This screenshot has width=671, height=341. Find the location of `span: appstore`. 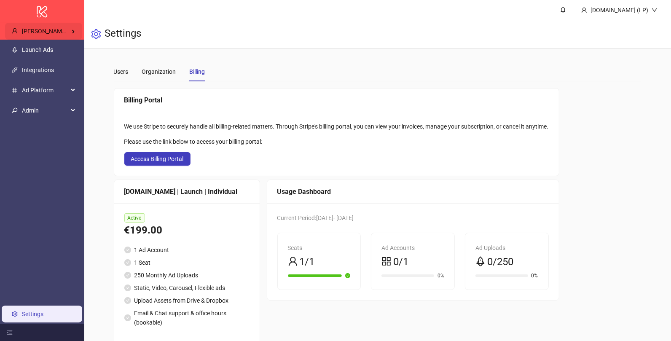

span: appstore is located at coordinates (386, 261).